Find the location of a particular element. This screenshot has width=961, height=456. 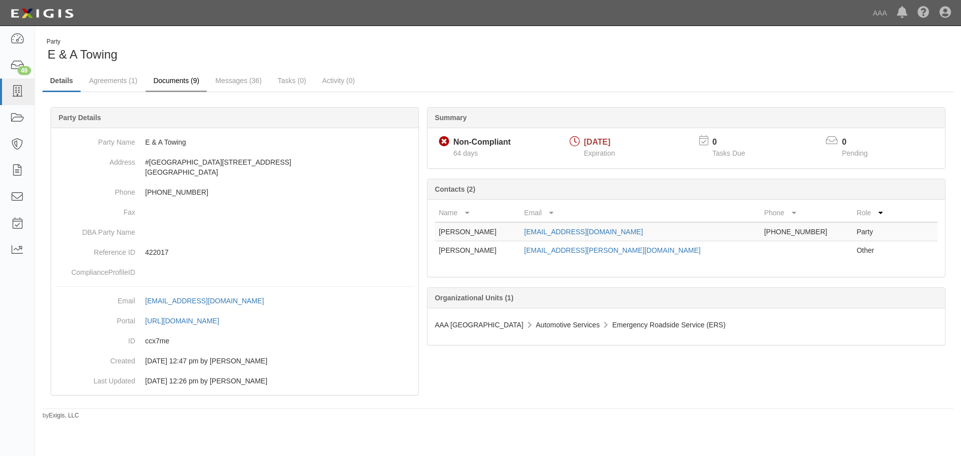

dt: Portal is located at coordinates (95, 318).